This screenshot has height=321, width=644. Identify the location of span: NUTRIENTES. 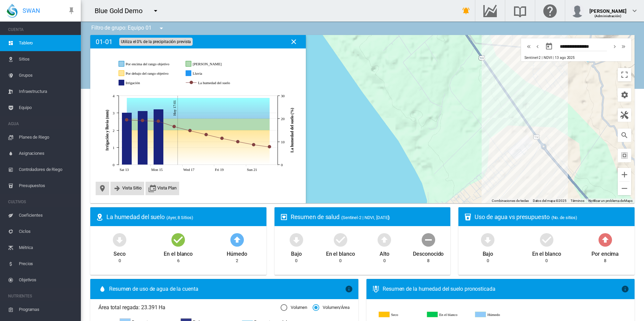
(42, 296).